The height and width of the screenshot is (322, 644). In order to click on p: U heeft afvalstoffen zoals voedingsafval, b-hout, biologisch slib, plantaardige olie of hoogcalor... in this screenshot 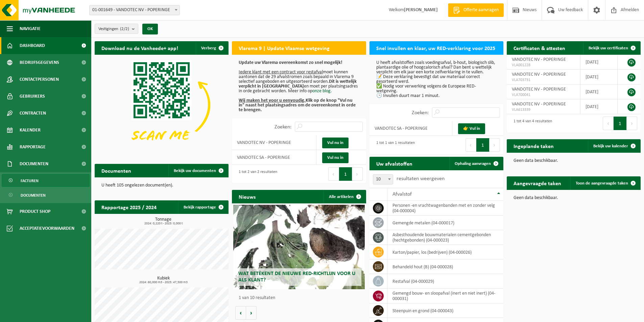, I will do `click(436, 79)`.